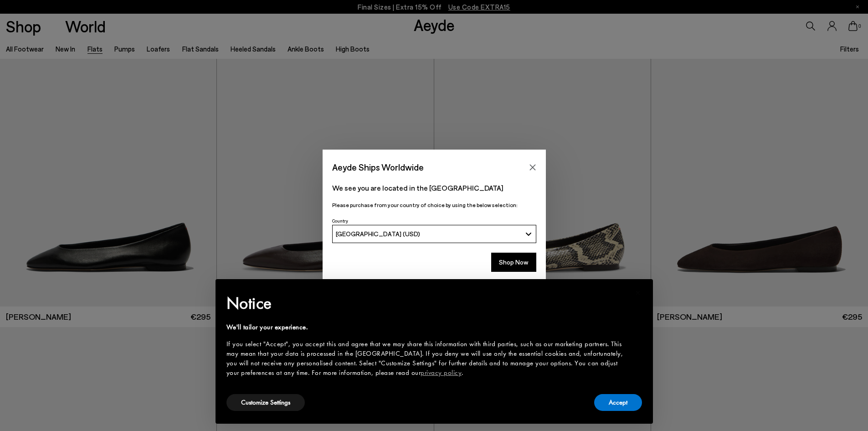 The height and width of the screenshot is (431, 868). I want to click on span: Aeyde Ships Worldwide, so click(377, 167).